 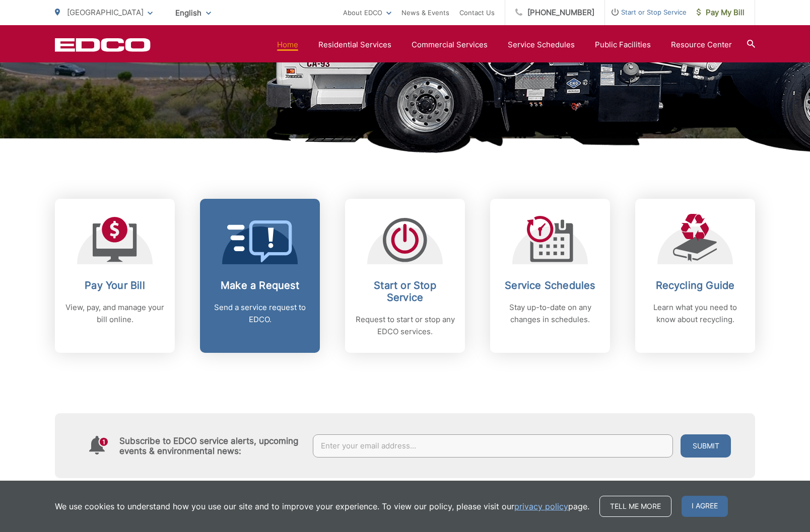 What do you see at coordinates (115, 313) in the screenshot?
I see `p: View, pay, and manage your bill online.` at bounding box center [115, 313].